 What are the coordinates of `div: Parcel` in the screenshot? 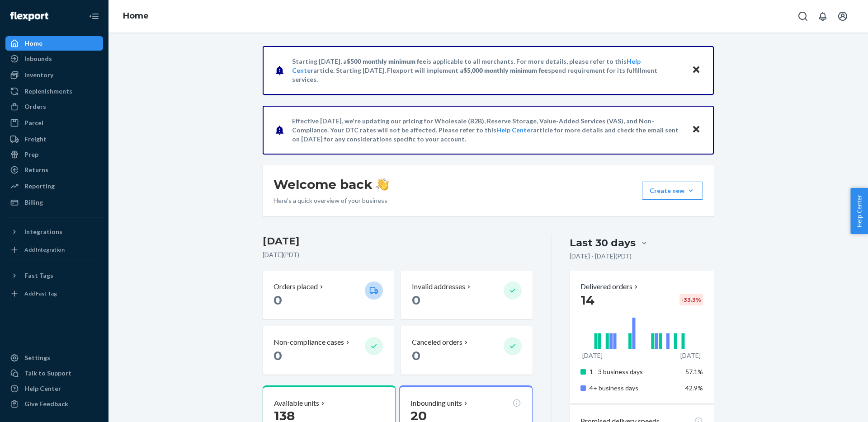 It's located at (34, 123).